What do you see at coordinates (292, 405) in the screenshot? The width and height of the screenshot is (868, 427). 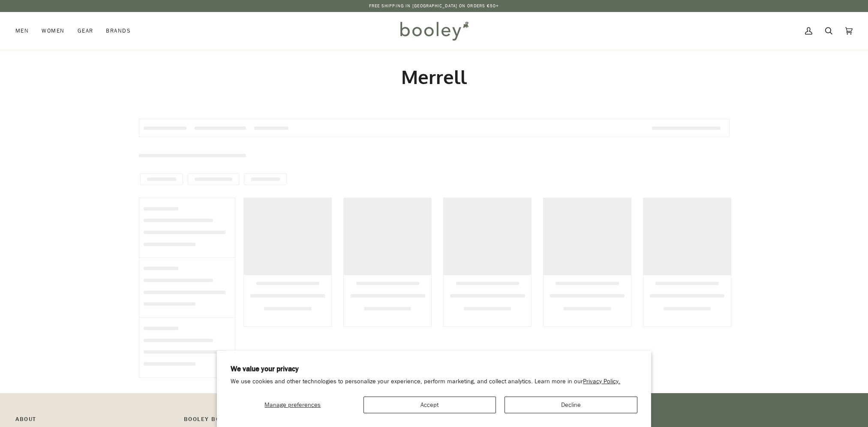 I see `button: Manage preferences` at bounding box center [292, 405].